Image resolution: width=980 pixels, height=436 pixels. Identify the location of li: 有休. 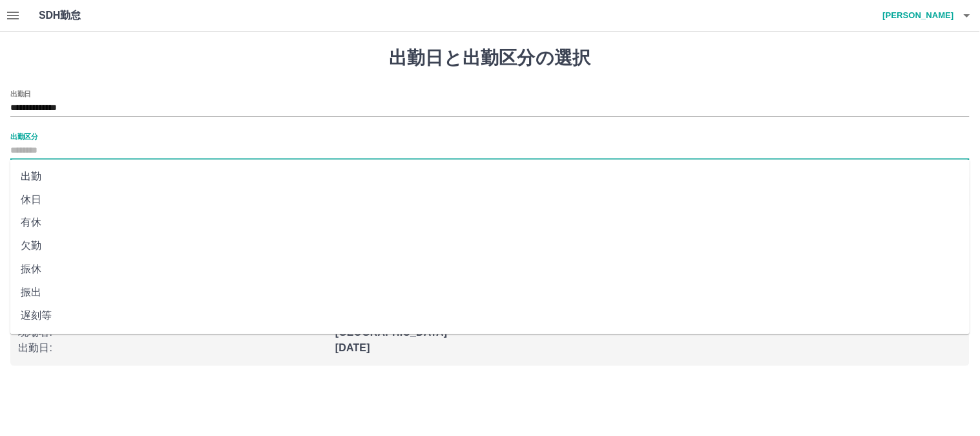
(490, 223).